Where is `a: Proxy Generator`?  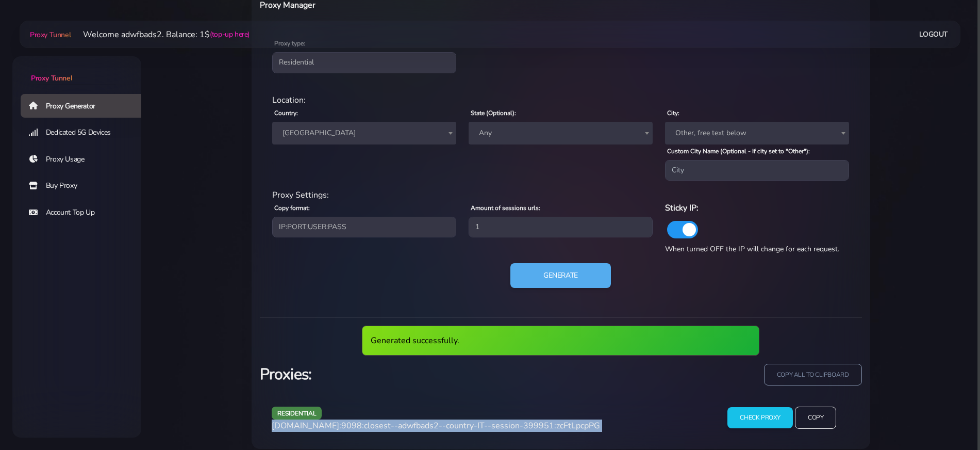
a: Proxy Generator is located at coordinates (85, 106).